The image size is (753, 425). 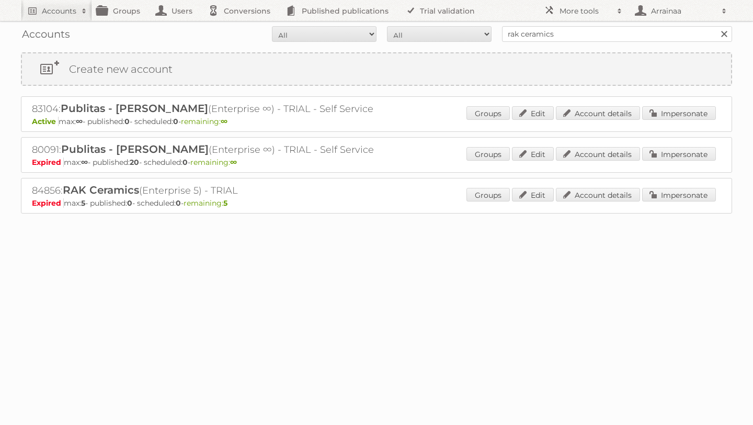 What do you see at coordinates (376, 69) in the screenshot?
I see `a: Create new account` at bounding box center [376, 69].